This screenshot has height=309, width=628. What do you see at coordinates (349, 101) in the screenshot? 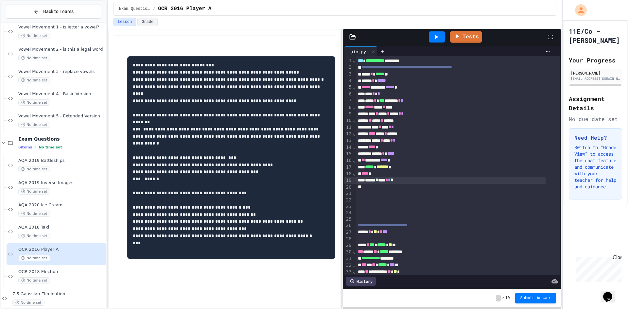
I see `div: 7` at bounding box center [349, 101].